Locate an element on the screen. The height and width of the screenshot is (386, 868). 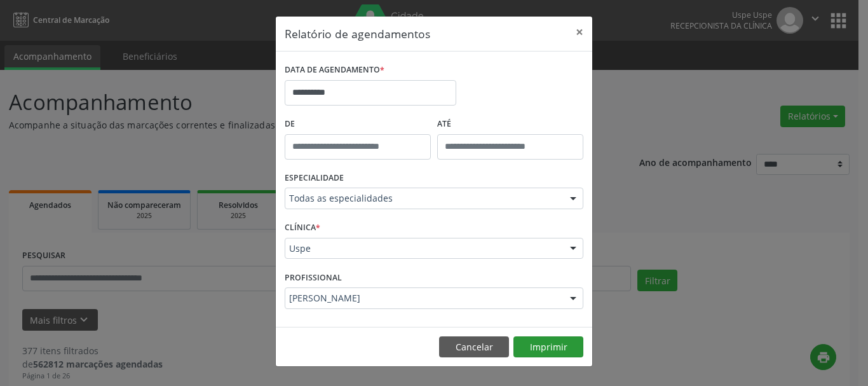
button: Close is located at coordinates (579, 31).